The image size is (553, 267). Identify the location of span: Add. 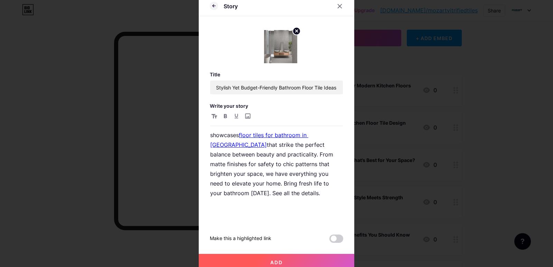
(277, 262).